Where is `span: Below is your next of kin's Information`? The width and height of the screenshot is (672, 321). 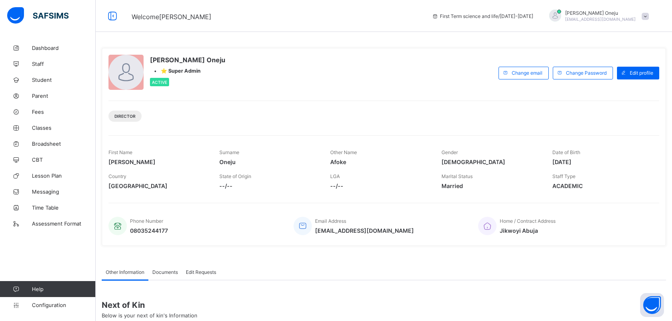
span: Below is your next of kin's Information is located at coordinates (150, 315).